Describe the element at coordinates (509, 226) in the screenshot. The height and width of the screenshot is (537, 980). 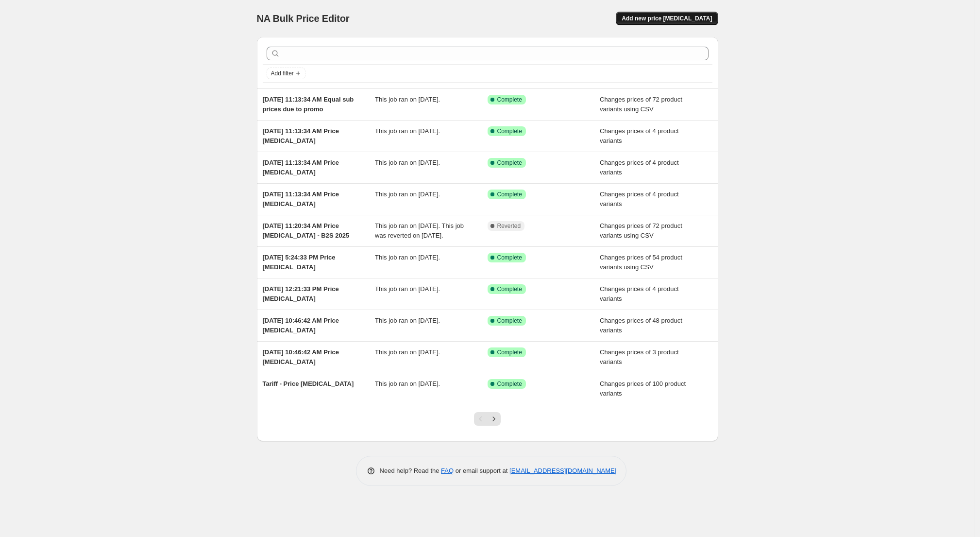
I see `span: Reverted` at that location.